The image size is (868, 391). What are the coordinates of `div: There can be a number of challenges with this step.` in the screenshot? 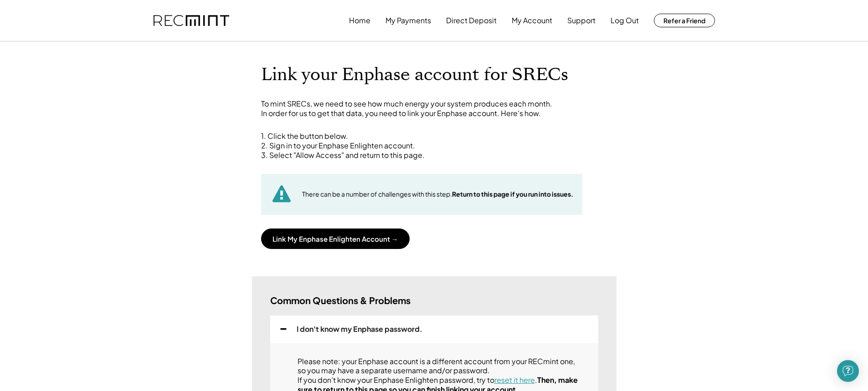 It's located at (438, 194).